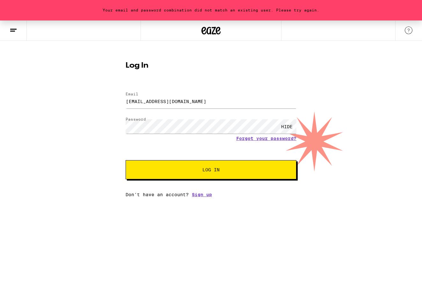  Describe the element at coordinates (136, 119) in the screenshot. I see `label: Password` at that location.